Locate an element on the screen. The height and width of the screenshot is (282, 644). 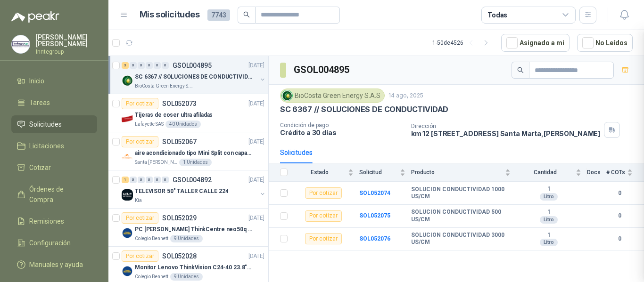
a: Inicio is located at coordinates (54, 81).